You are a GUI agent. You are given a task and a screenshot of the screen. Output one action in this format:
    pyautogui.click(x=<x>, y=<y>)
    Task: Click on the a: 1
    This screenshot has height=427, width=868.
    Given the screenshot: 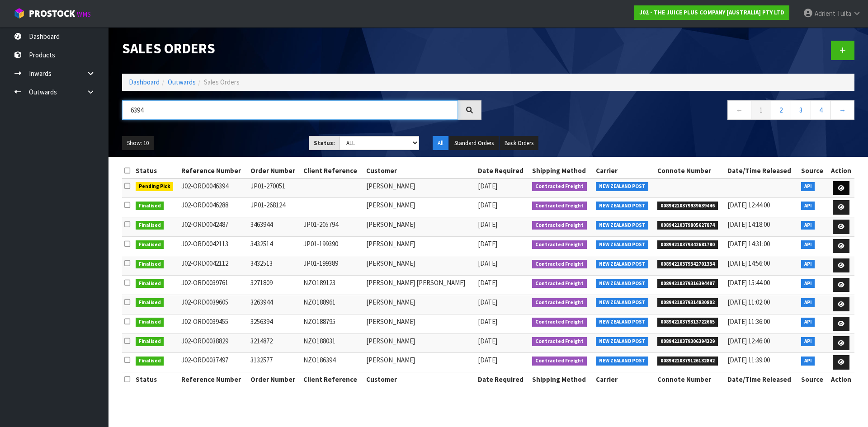 What is the action you would take?
    pyautogui.click(x=760, y=110)
    